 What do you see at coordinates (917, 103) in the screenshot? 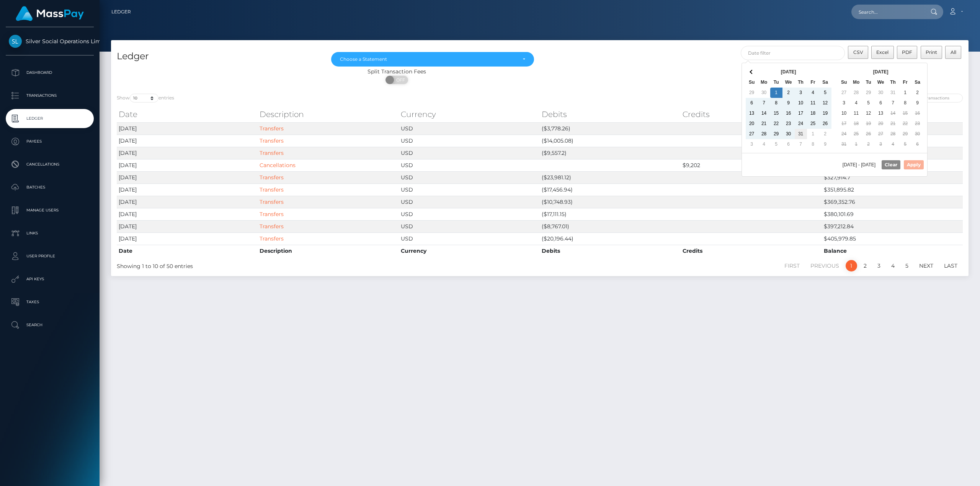
I see `td: 9` at bounding box center [917, 103].